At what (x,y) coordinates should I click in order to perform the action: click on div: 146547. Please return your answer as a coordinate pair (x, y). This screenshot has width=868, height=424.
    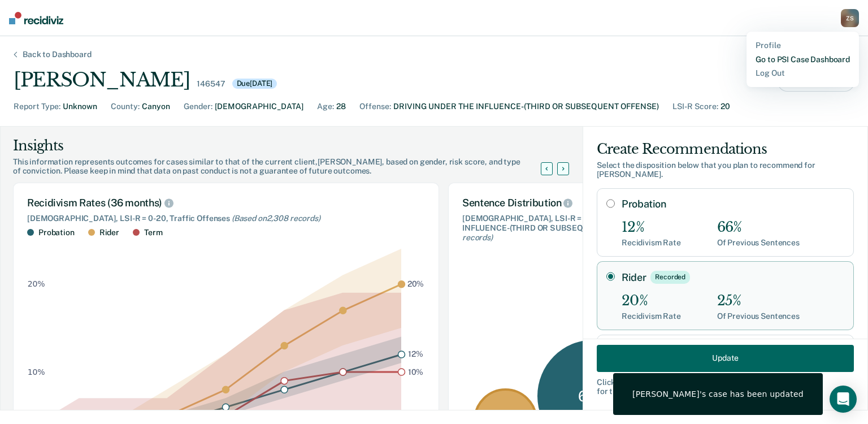
    Looking at the image, I should click on (211, 83).